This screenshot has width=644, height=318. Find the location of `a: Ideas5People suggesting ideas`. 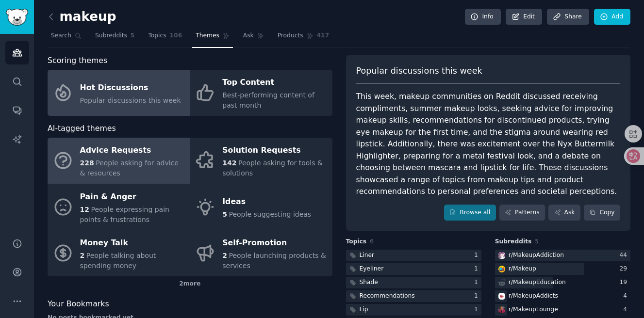

a: Ideas5People suggesting ideas is located at coordinates (261, 207).